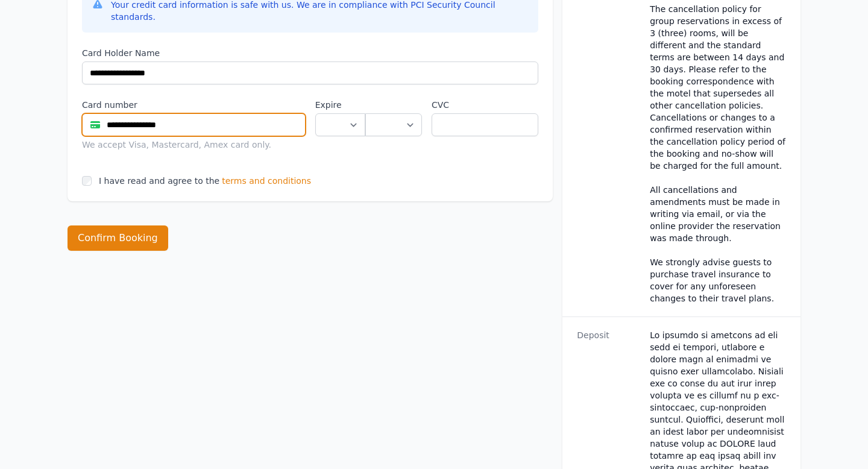 This screenshot has width=868, height=469. Describe the element at coordinates (309, 53) in the screenshot. I see `label: Card Holder Name` at that location.